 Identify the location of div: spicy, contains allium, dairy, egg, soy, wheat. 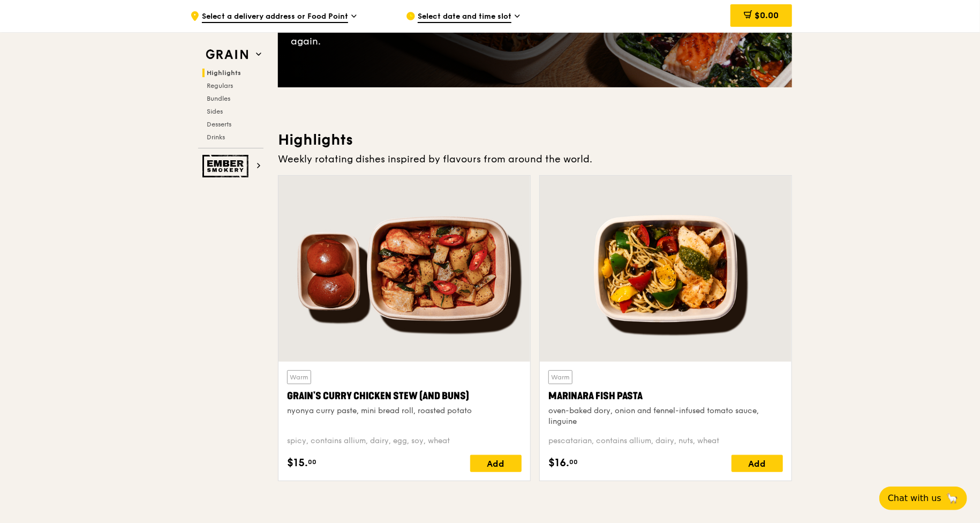
(404, 440).